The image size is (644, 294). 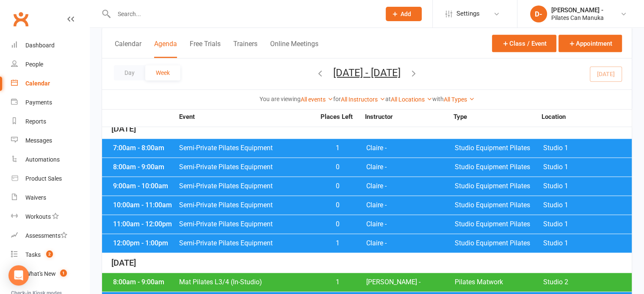 I want to click on span: Add, so click(x=406, y=14).